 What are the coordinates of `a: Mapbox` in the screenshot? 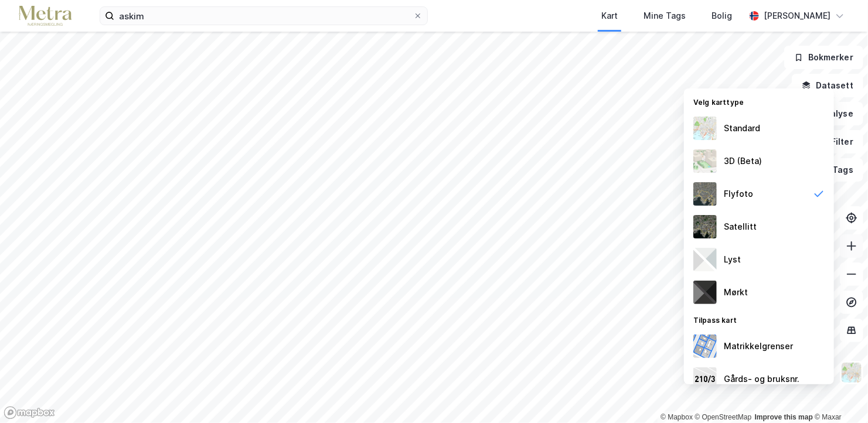 It's located at (676, 417).